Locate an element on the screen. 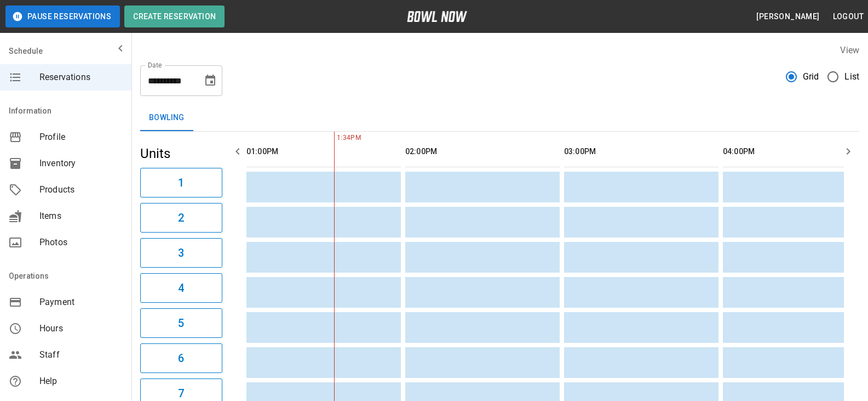 This screenshot has height=401, width=868. button: 3 is located at coordinates (182, 253).